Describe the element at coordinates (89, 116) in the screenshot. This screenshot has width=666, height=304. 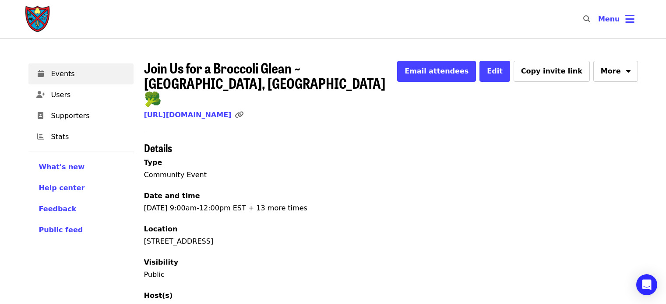
I see `span: Supporters` at that location.